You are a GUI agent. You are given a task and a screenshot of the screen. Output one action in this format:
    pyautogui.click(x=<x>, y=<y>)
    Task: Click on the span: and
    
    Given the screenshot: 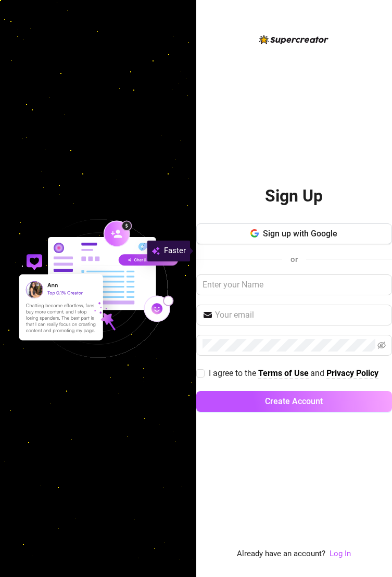 What is the action you would take?
    pyautogui.click(x=318, y=373)
    